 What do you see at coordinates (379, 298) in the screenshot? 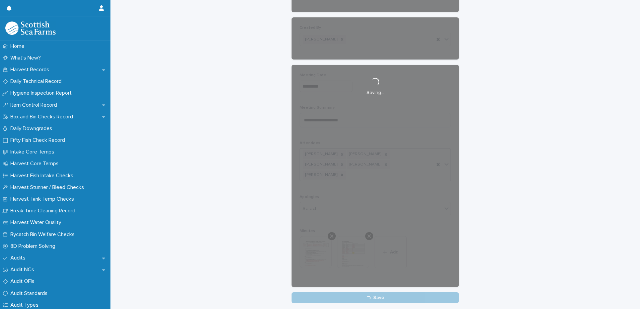
I see `span: Save` at bounding box center [379, 298].